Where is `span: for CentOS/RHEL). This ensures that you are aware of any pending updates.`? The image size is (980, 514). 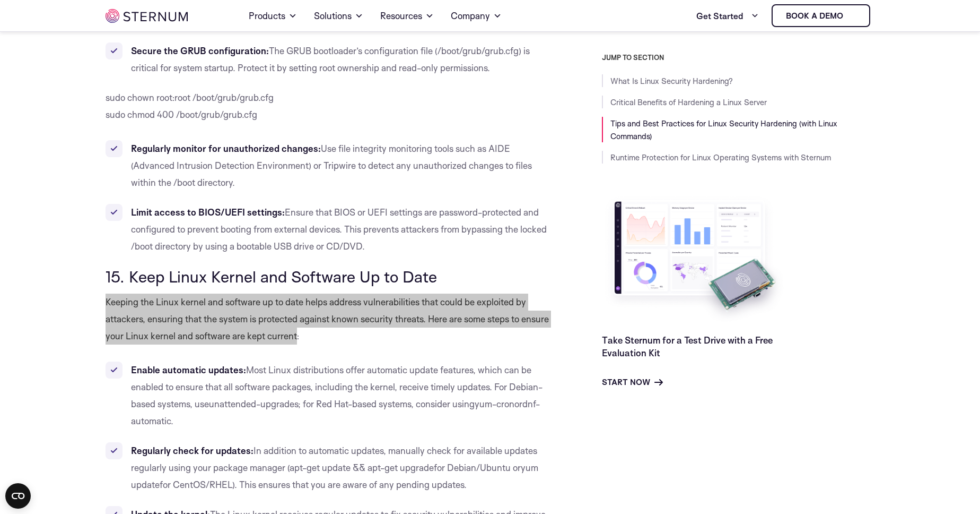
span: for CentOS/RHEL). This ensures that you are aware of any pending updates. is located at coordinates (313, 484).